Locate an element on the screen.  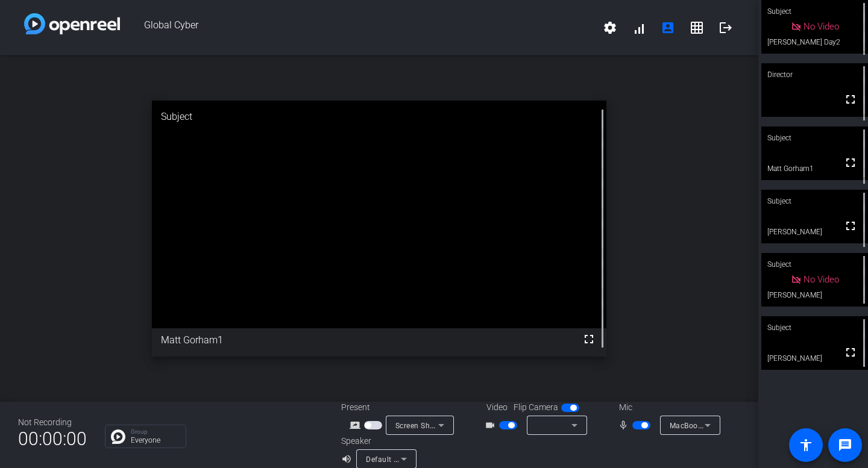
img: Chat Icon is located at coordinates (118, 437).